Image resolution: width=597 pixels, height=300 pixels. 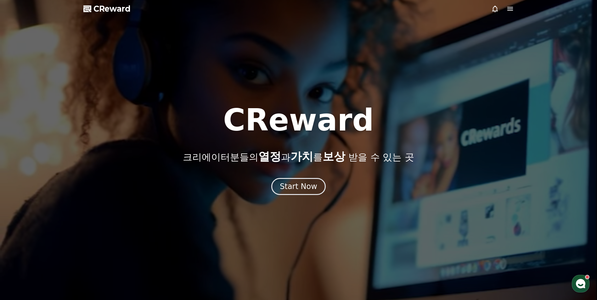 I want to click on span: 설정, so click(x=101, y=212).